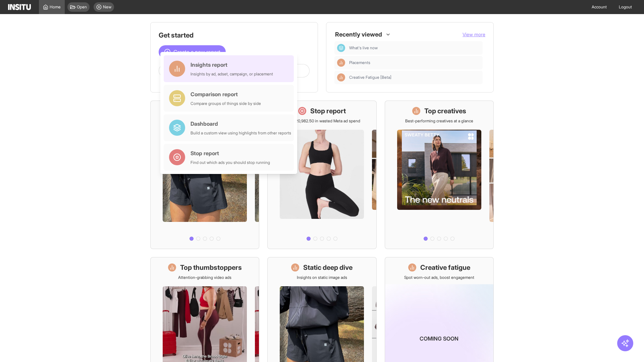  Describe the element at coordinates (328, 267) in the screenshot. I see `h1: Static deep dive` at that location.